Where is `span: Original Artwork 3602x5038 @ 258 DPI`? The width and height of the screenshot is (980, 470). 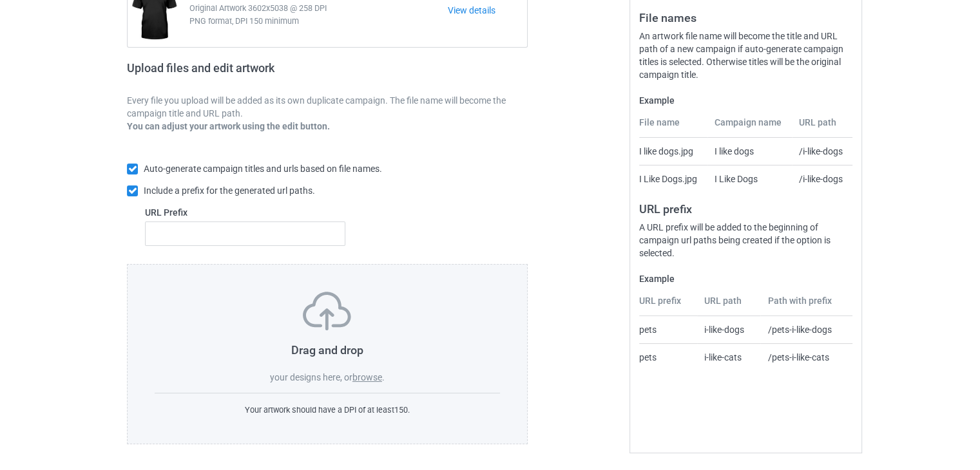 span: Original Artwork 3602x5038 @ 258 DPI is located at coordinates (319, 8).